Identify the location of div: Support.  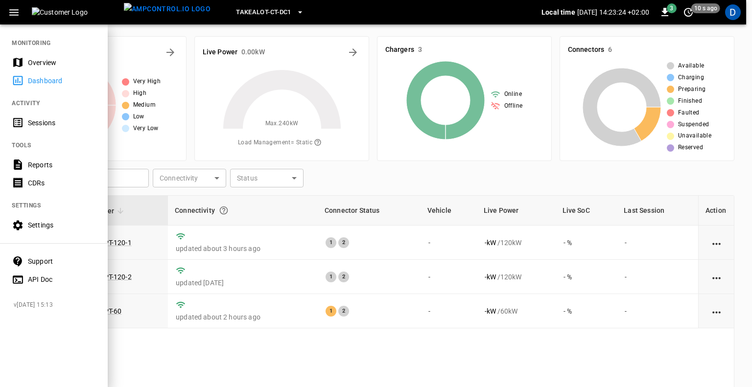
(62, 262).